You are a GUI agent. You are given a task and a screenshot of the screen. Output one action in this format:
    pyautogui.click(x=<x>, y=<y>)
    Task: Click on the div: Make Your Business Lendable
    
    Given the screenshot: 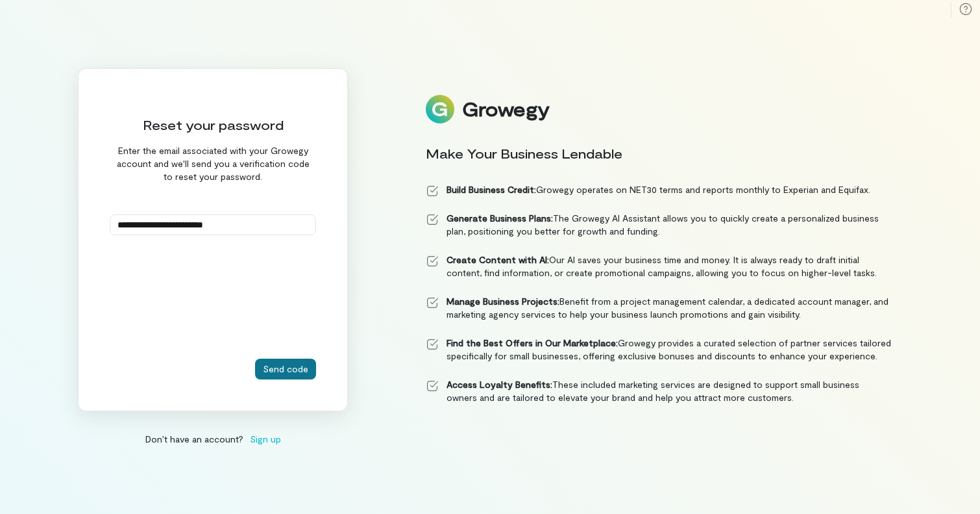 What is the action you would take?
    pyautogui.click(x=659, y=153)
    